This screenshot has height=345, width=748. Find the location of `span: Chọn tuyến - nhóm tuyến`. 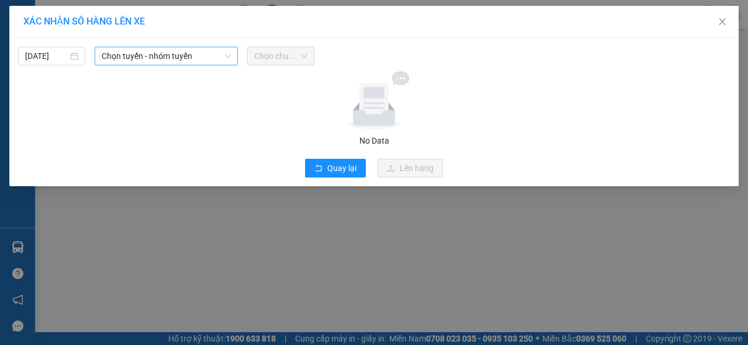

span: Chọn tuyến - nhóm tuyến is located at coordinates (166, 56).